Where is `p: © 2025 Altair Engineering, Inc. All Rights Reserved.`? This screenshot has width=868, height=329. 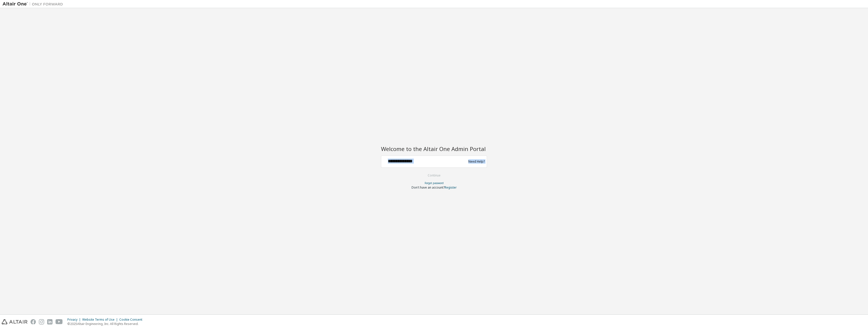 p: © 2025 Altair Engineering, Inc. All Rights Reserved. is located at coordinates (106, 323).